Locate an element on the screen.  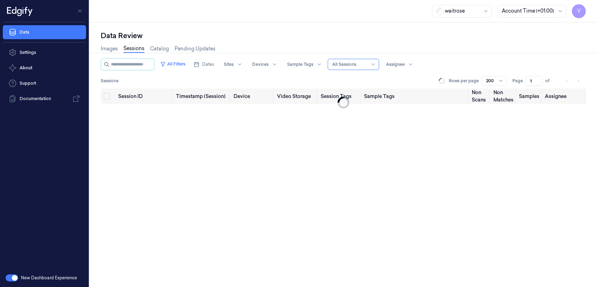
th: Non Matches is located at coordinates (503, 96).